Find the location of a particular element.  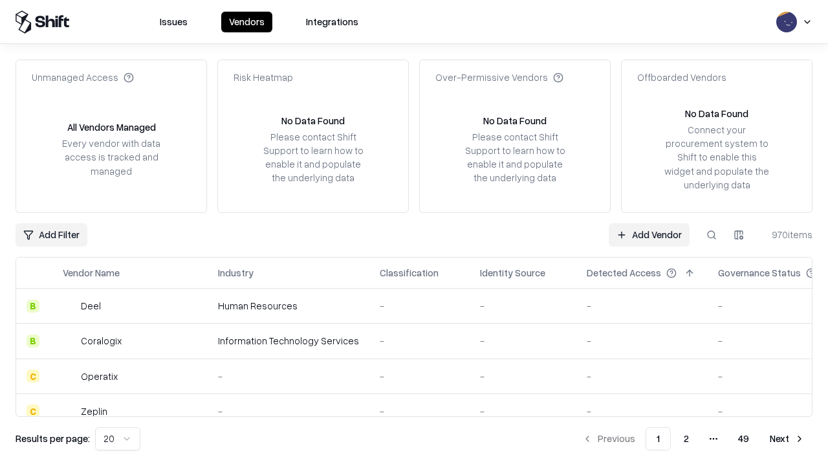

div: Offboarded Vendors is located at coordinates (682, 77).